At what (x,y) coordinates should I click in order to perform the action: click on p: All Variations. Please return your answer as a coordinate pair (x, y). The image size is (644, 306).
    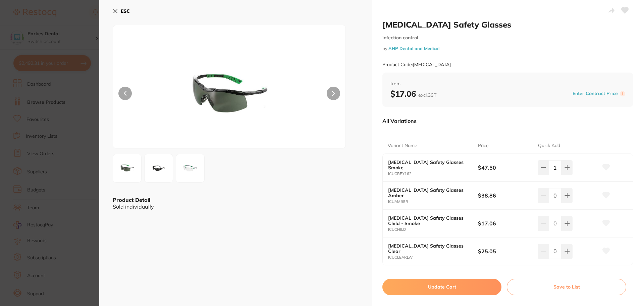
    Looking at the image, I should click on (399, 121).